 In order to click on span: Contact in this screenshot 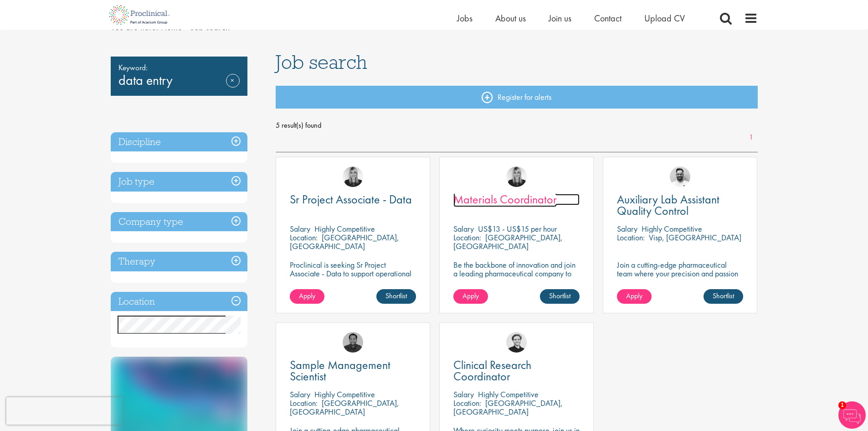, I will do `click(608, 18)`.